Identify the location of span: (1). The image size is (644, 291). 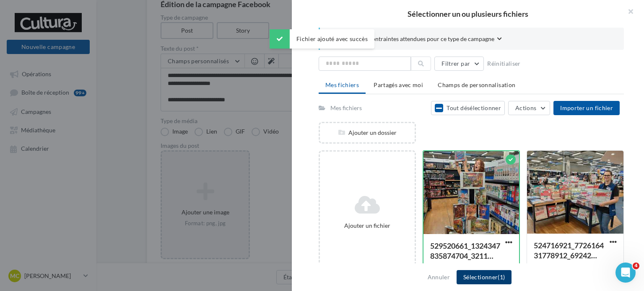
(501, 277).